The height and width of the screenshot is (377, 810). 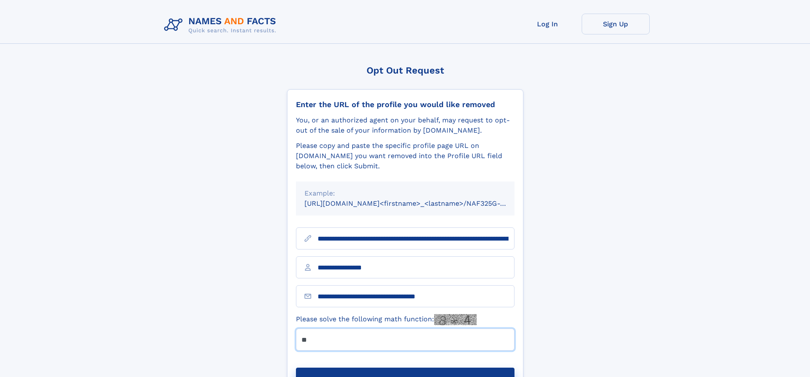 I want to click on a: Sign Up, so click(x=615, y=24).